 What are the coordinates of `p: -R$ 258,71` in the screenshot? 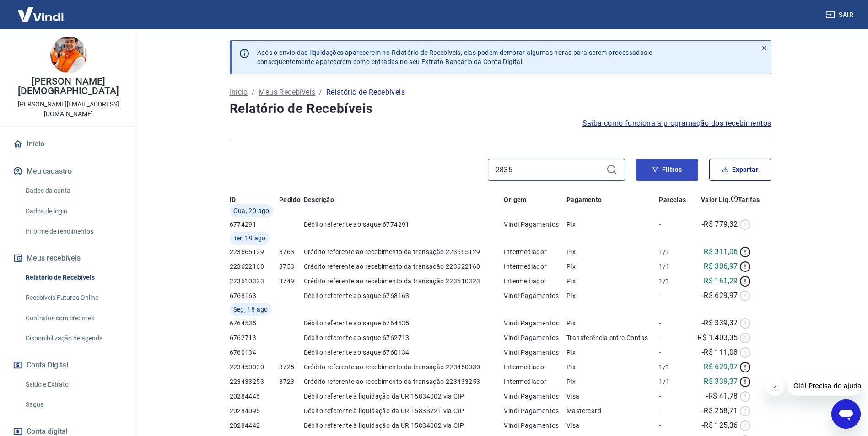 It's located at (719, 411).